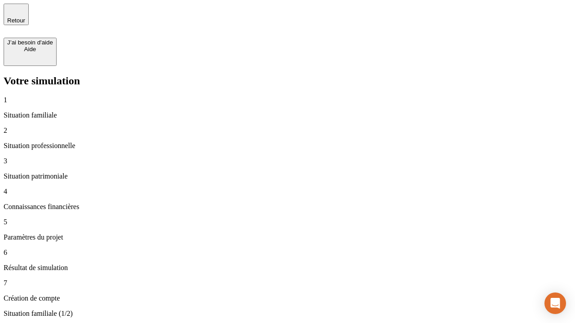  I want to click on button: J’ai besoin d'aideAide, so click(30, 52).